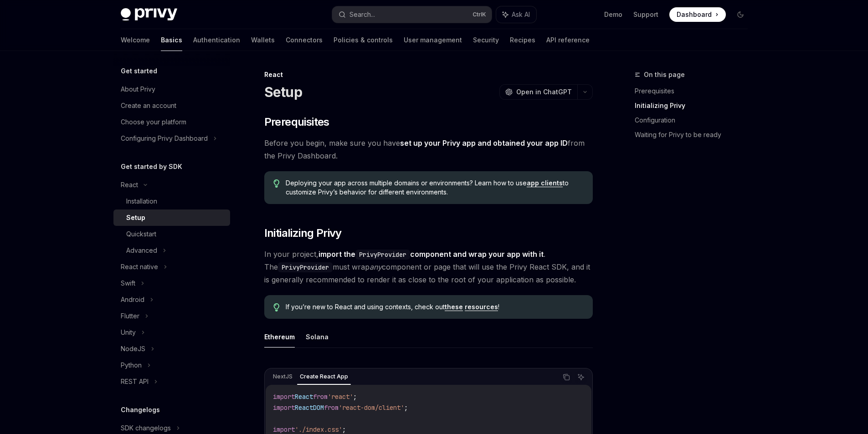 The height and width of the screenshot is (434, 868). Describe the element at coordinates (429, 267) in the screenshot. I see `span: In your project, . The must wrap component or page that will use the Privy React SDK, and it is g...` at that location.